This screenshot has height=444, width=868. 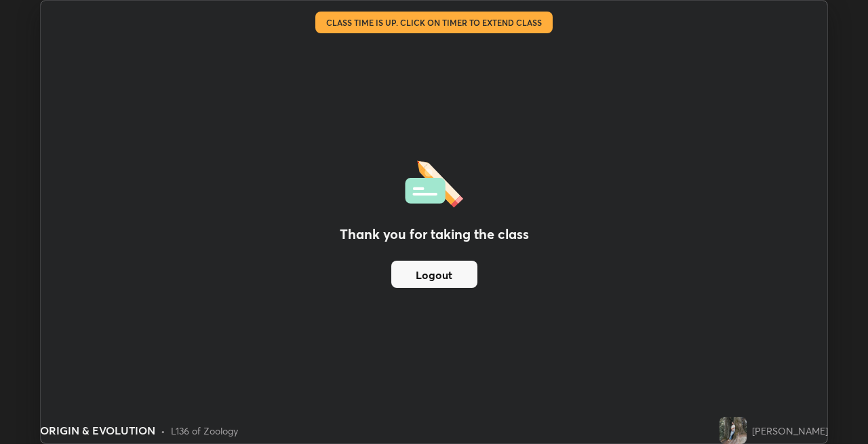 What do you see at coordinates (434, 234) in the screenshot?
I see `h2: Thank you for taking the class` at bounding box center [434, 234].